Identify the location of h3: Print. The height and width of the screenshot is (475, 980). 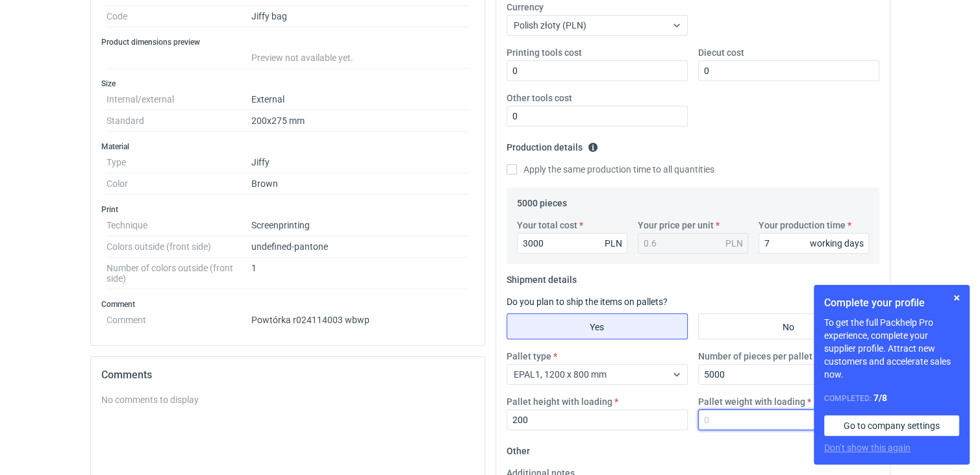
(288, 209).